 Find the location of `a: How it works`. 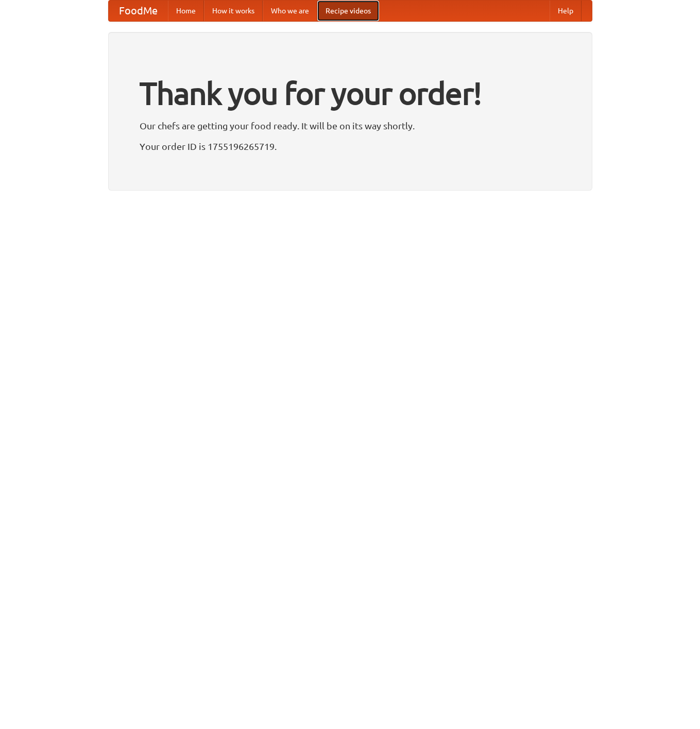

a: How it works is located at coordinates (234, 11).